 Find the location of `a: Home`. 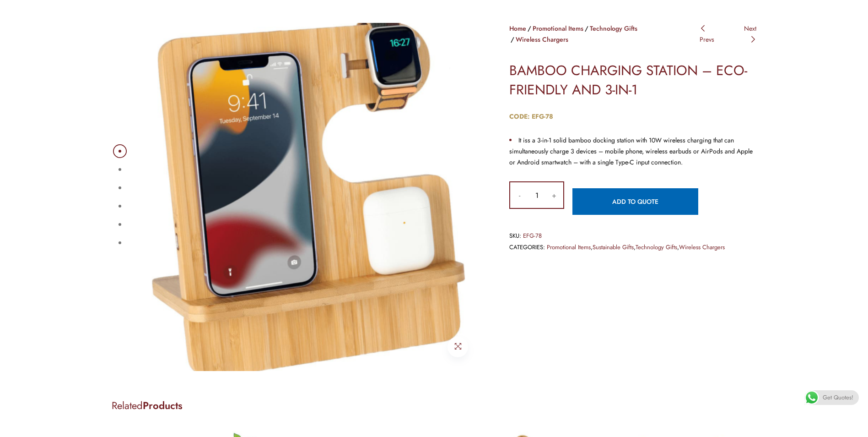

a: Home is located at coordinates (517, 29).